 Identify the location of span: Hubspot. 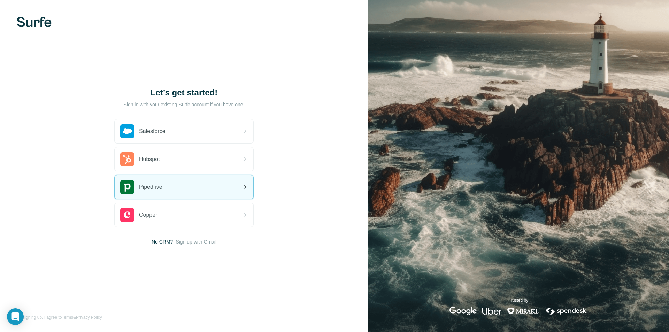
(149, 159).